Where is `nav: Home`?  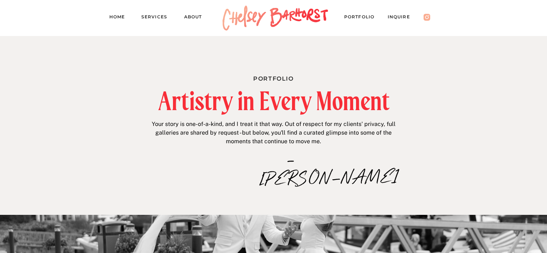 nav: Home is located at coordinates (120, 18).